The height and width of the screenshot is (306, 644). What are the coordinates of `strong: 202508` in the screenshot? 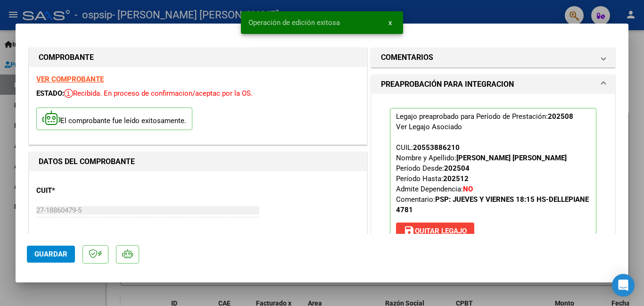 It's located at (561, 116).